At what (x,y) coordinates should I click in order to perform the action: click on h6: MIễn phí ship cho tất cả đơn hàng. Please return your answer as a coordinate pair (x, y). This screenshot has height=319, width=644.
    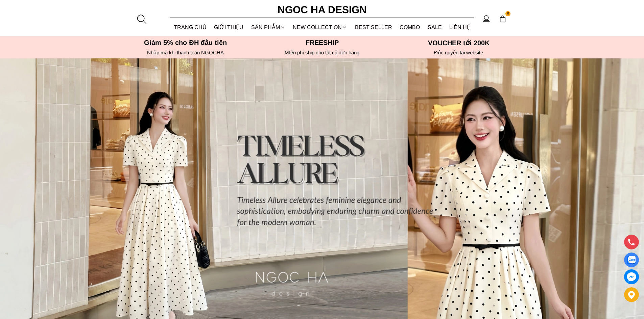
    Looking at the image, I should click on (322, 53).